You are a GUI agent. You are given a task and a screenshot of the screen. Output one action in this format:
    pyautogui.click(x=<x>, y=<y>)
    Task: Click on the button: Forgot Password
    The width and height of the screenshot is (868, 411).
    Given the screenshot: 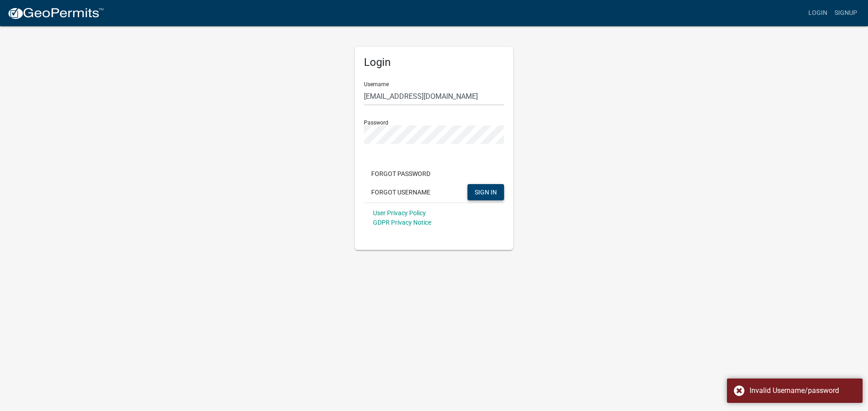 What is the action you would take?
    pyautogui.click(x=400, y=174)
    